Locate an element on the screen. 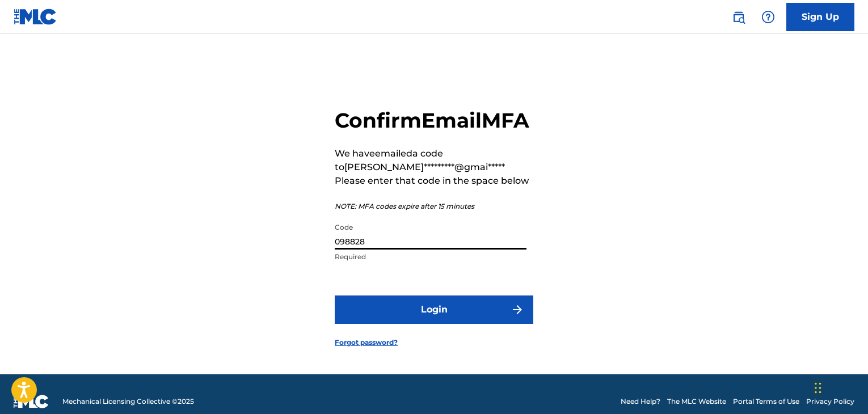 This screenshot has width=868, height=414. a: Forgot password? is located at coordinates (366, 343).